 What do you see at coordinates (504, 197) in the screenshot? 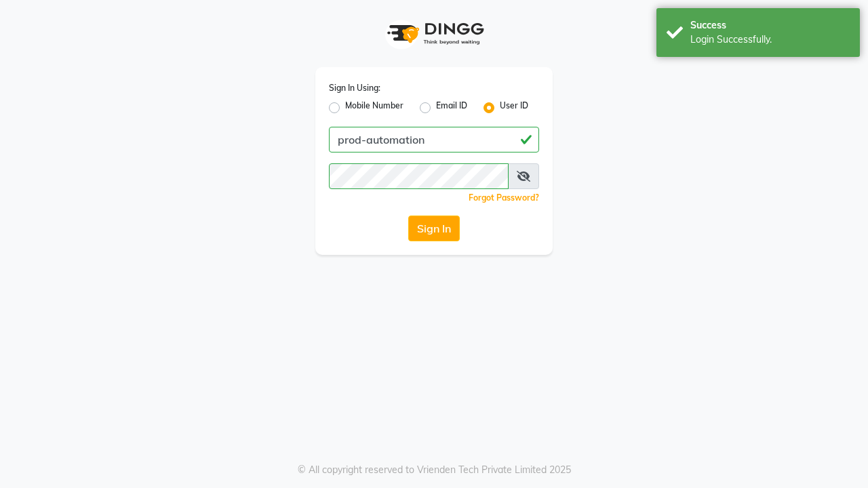
I see `a: Forgot Password?` at bounding box center [504, 197].